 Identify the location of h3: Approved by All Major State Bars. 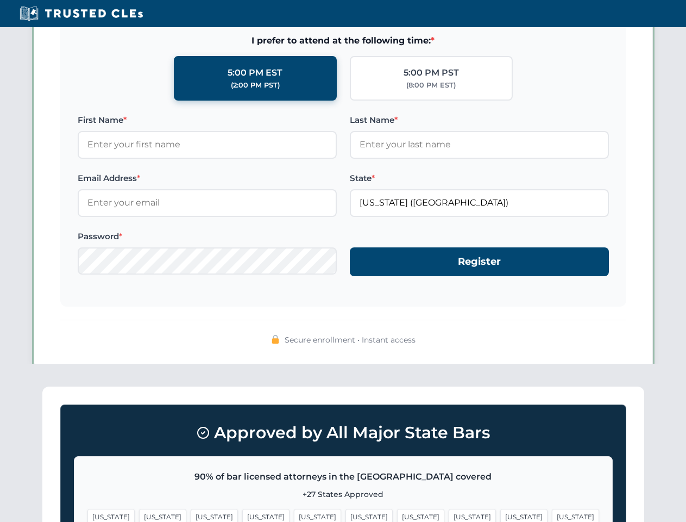
(343, 433).